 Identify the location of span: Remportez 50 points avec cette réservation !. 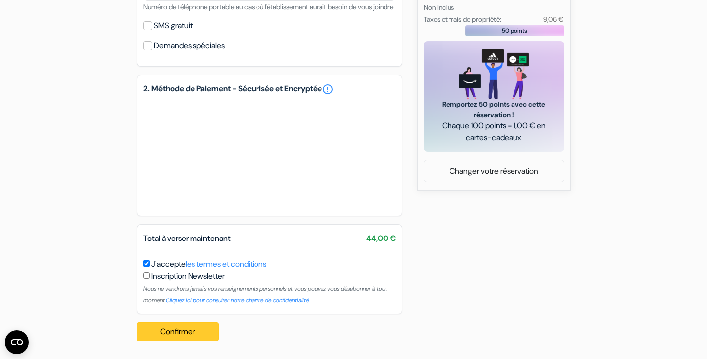
(494, 110).